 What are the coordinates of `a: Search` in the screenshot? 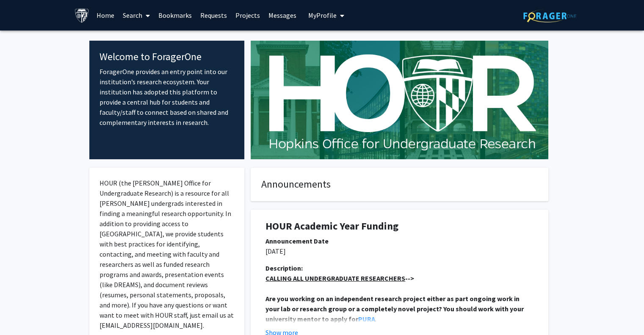 It's located at (136, 15).